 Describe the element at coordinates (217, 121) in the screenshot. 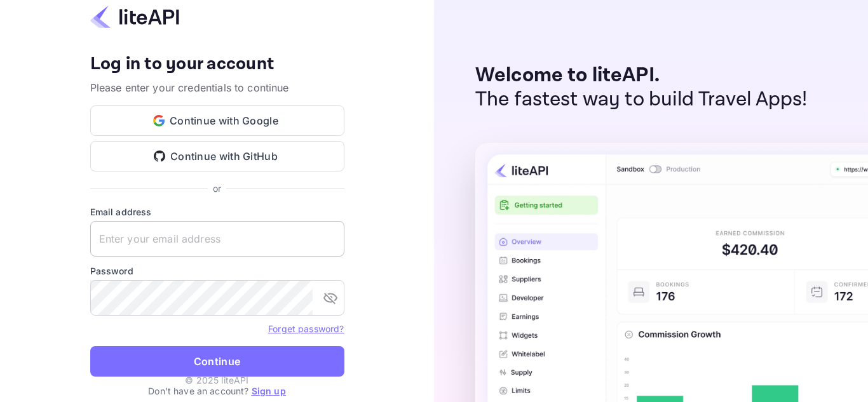

I see `button: Continue with Google` at that location.